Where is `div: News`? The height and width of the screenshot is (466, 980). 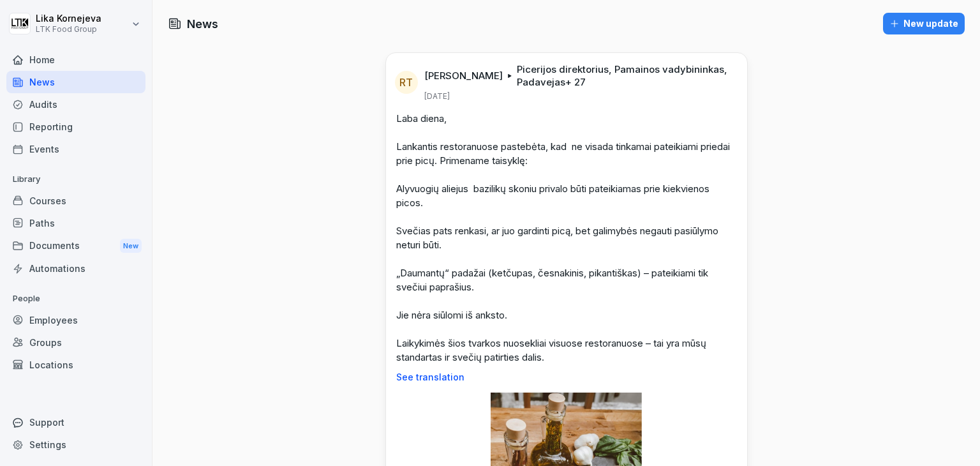 div: News is located at coordinates (76, 82).